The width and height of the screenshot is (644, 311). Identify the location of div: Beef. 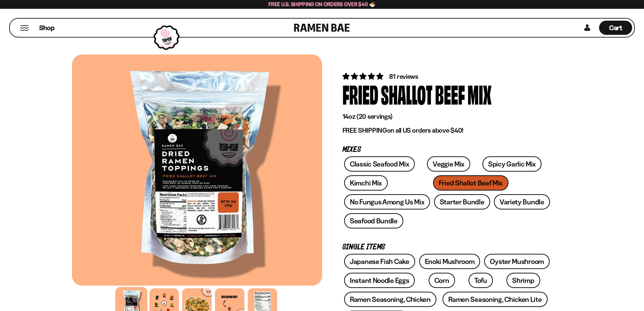
(450, 94).